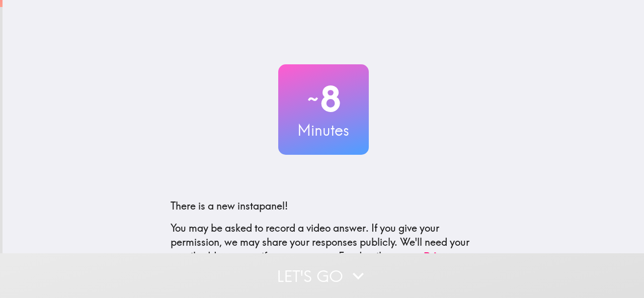 The image size is (644, 298). Describe the element at coordinates (315, 263) in the screenshot. I see `a: Privacy Policy` at that location.